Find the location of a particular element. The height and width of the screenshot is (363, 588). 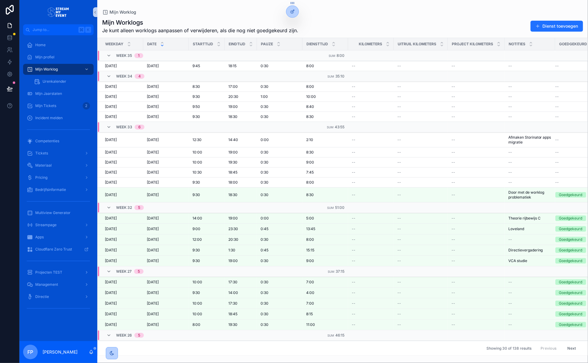

span: Jump to... is located at coordinates (54, 30).